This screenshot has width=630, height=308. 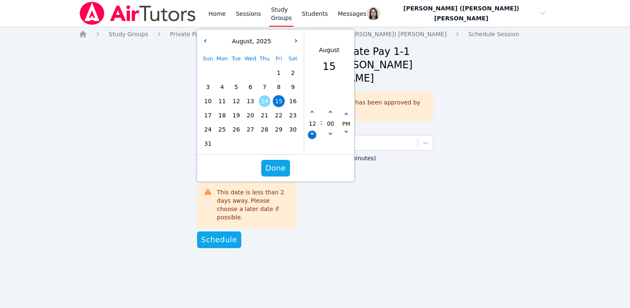 I want to click on div: Choose Friday August 15 of 2025, so click(x=279, y=101).